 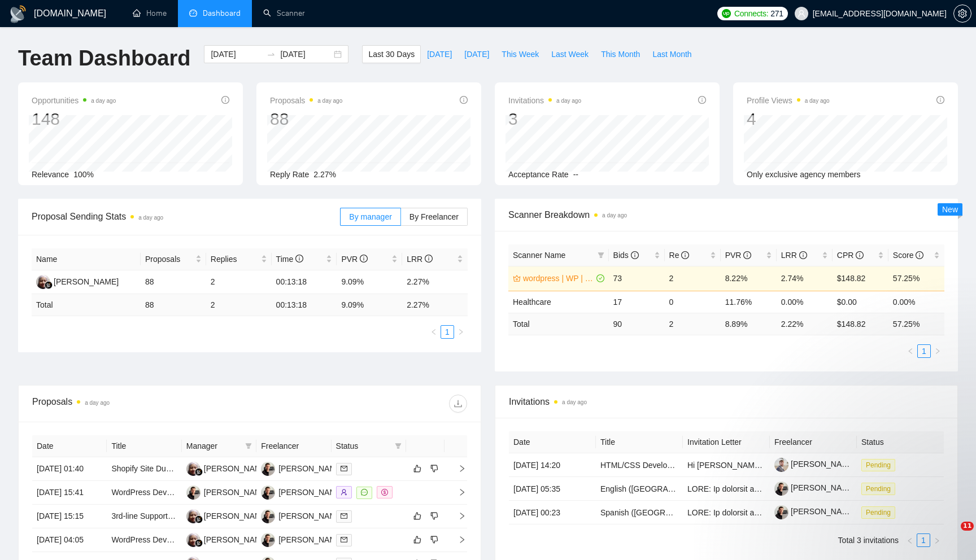 I want to click on span: dislike, so click(x=435, y=516).